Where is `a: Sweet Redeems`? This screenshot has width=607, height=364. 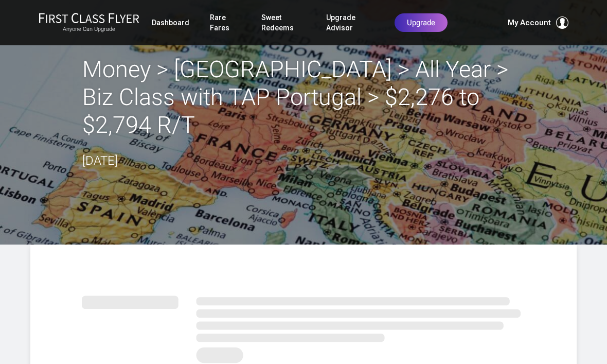 a: Sweet Redeems is located at coordinates (284, 23).